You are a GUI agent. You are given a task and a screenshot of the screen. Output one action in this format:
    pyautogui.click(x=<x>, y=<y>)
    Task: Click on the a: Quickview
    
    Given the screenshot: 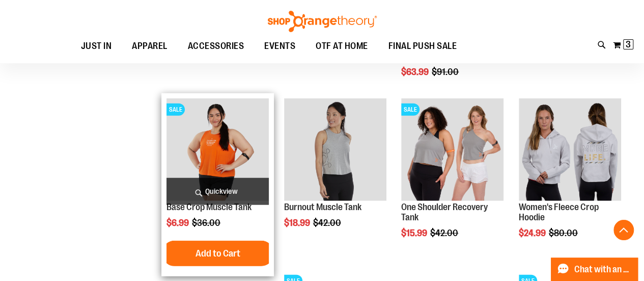 What is the action you would take?
    pyautogui.click(x=217, y=191)
    